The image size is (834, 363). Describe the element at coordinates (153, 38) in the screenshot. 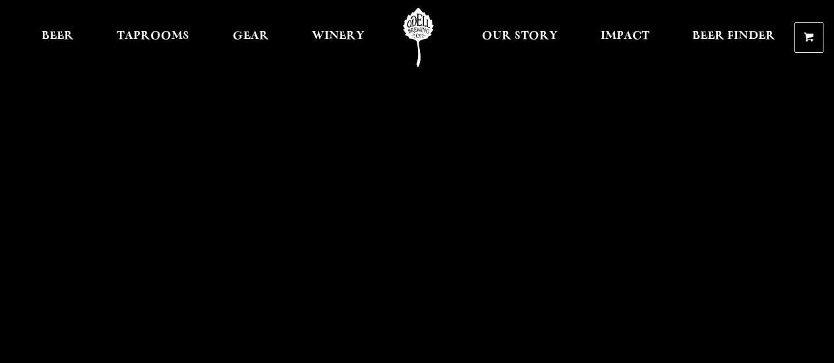

I see `a: Taprooms` at that location.